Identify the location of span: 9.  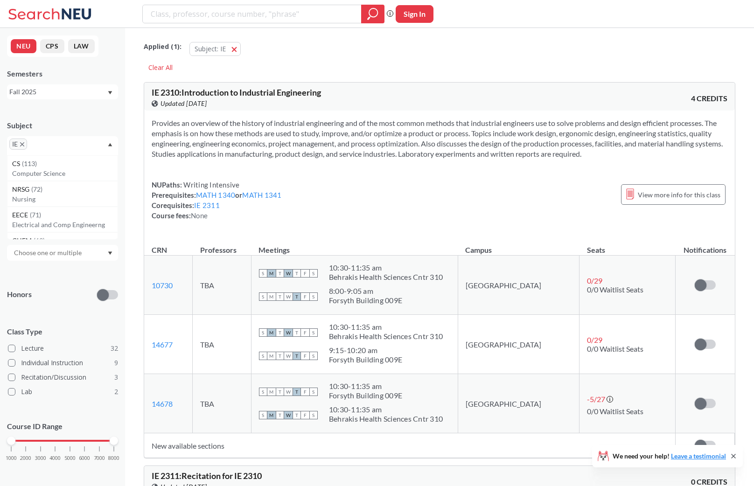
(116, 363).